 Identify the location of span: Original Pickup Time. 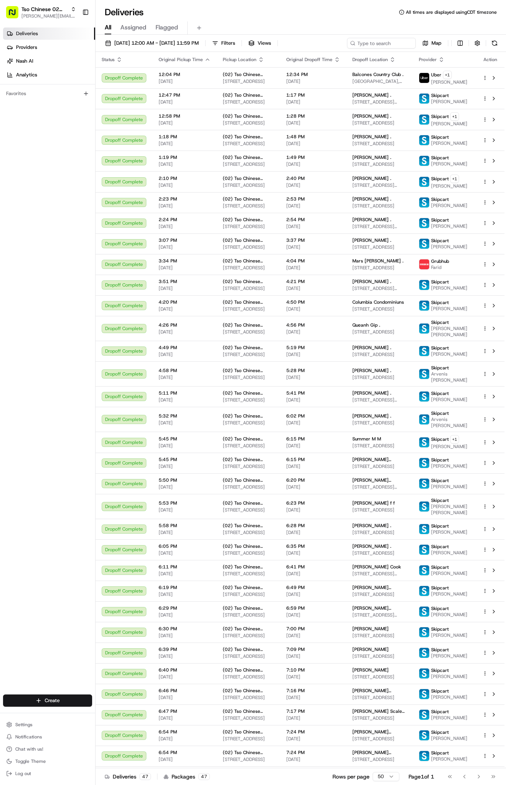
(181, 60).